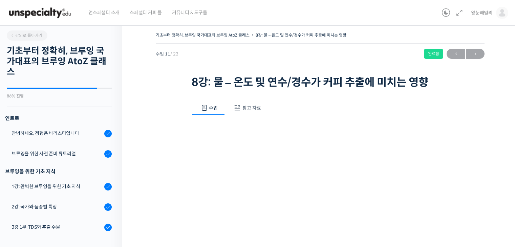  What do you see at coordinates (26, 35) in the screenshot?
I see `span: 강의로 돌아가기` at bounding box center [26, 35].